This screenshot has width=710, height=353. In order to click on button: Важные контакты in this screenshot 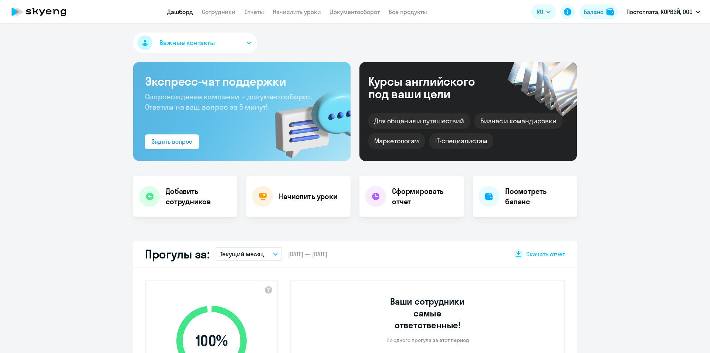, I will do `click(195, 43)`.